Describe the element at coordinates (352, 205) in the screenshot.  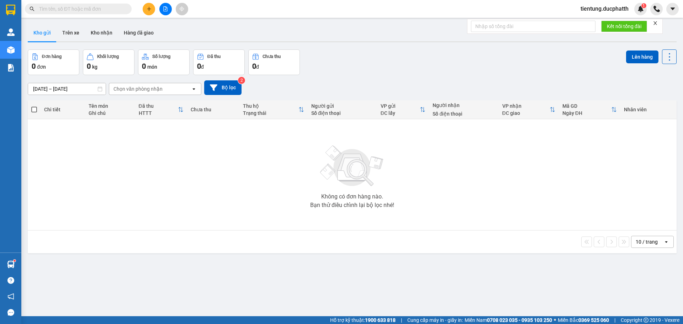
I see `div: Bạn thử điều chỉnh lại bộ lọc nhé!` at that location.